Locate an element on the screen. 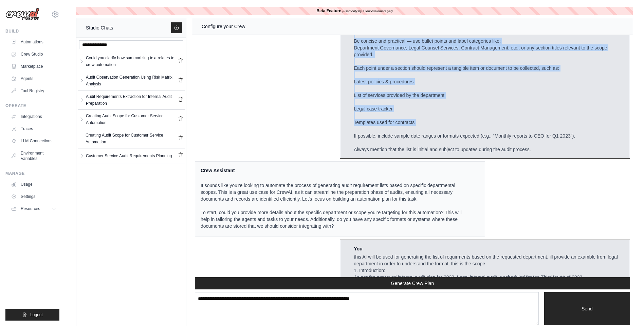 The image size is (644, 326). div: Could you clarify how summarizing text relates to crew automation is located at coordinates (132, 61).